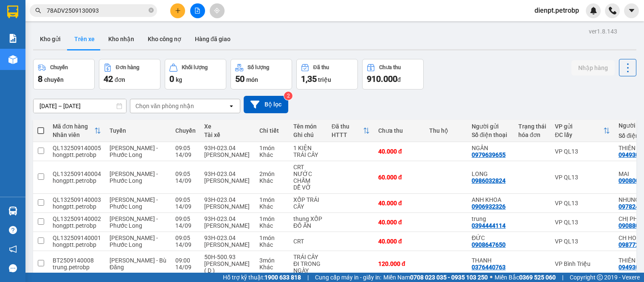  I want to click on div: 50H-500.93, so click(228, 257).